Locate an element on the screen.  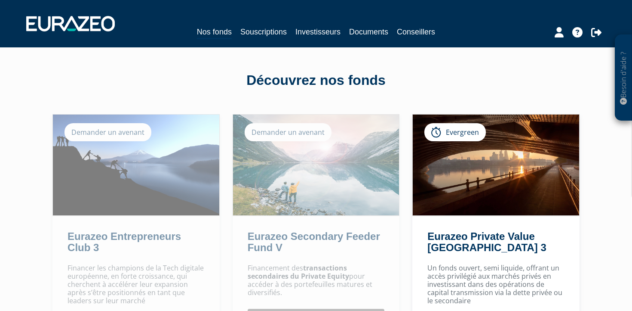
a: Eurazeo Secondary Feeder Fund V is located at coordinates (314, 241).